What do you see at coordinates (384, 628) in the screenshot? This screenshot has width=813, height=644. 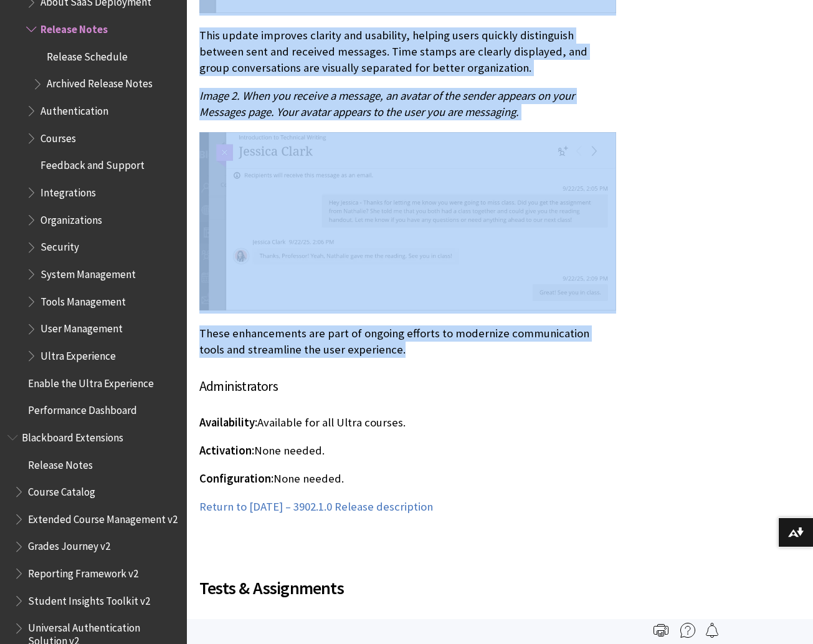 I see `span: Consistent Save and Cancel options in Settings page – 3902.1` at bounding box center [384, 628].